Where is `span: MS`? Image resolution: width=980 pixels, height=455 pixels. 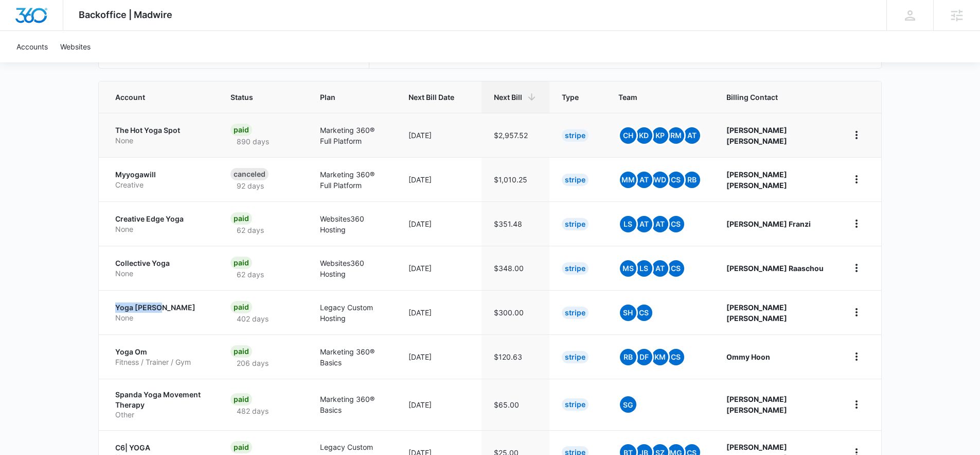 span: MS is located at coordinates (628, 268).